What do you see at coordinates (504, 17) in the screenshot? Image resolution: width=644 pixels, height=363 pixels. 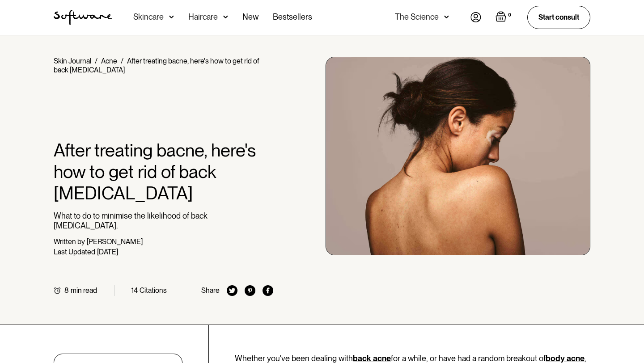 I see `a: Open empty cart` at bounding box center [504, 17].